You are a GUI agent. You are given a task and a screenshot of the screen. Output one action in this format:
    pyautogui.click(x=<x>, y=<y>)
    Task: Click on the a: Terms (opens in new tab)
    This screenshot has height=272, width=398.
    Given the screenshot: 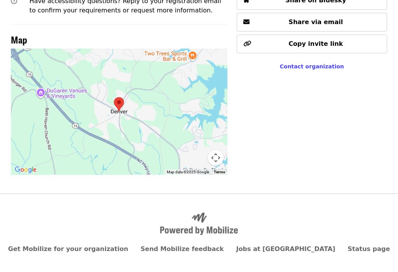 What is the action you would take?
    pyautogui.click(x=219, y=172)
    